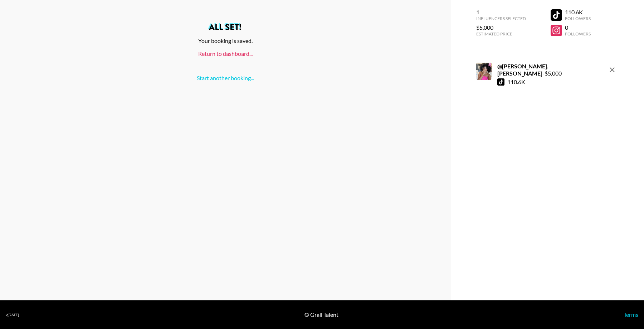  I want to click on h2: All set!, so click(225, 27).